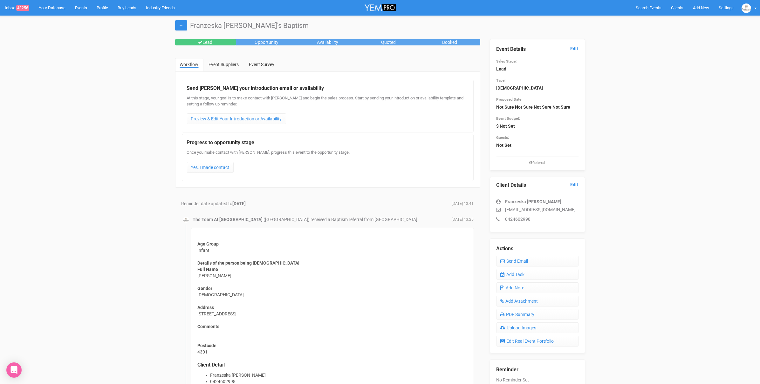  What do you see at coordinates (507, 61) in the screenshot?
I see `small: Sales Stage:` at bounding box center [507, 61].